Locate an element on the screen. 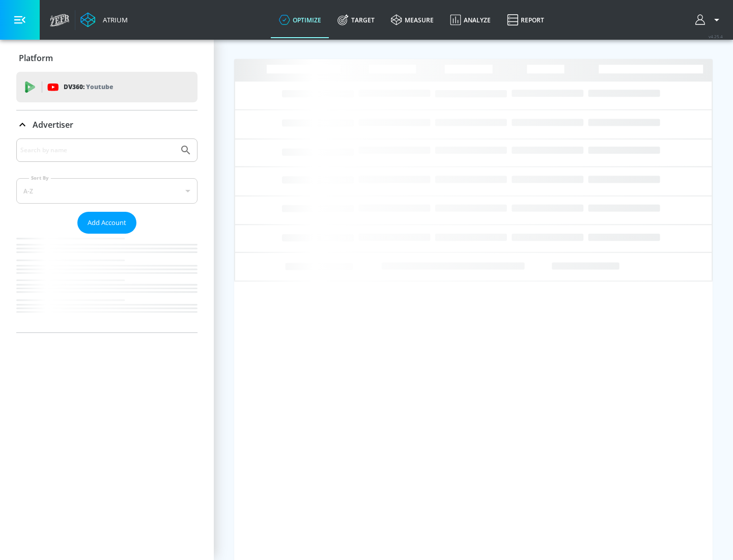  div: Platform is located at coordinates (107, 58).